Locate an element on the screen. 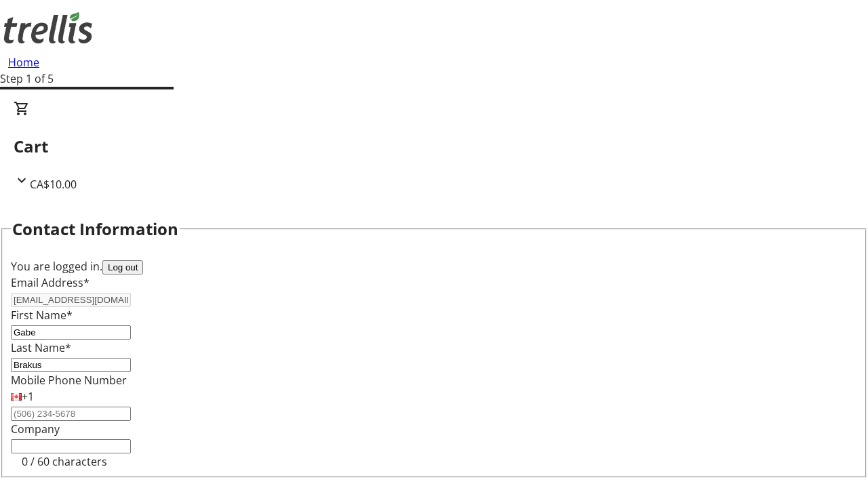 Image resolution: width=868 pixels, height=488 pixels. div: CartCA$10.00 is located at coordinates (434, 146).